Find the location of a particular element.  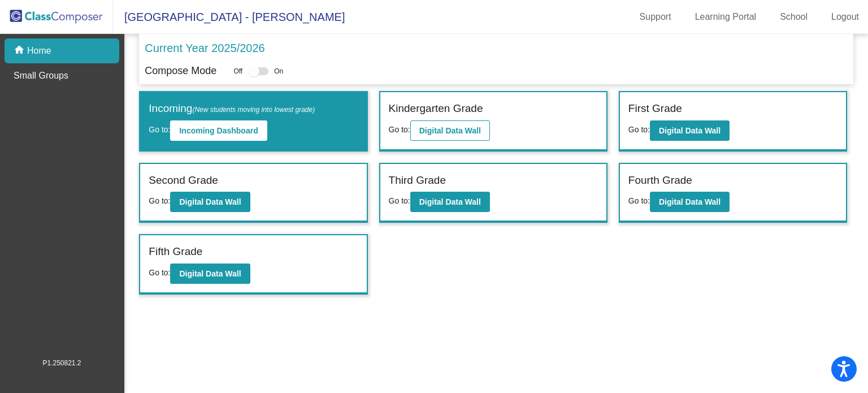

label: Kindergarten Grade is located at coordinates (435, 108).